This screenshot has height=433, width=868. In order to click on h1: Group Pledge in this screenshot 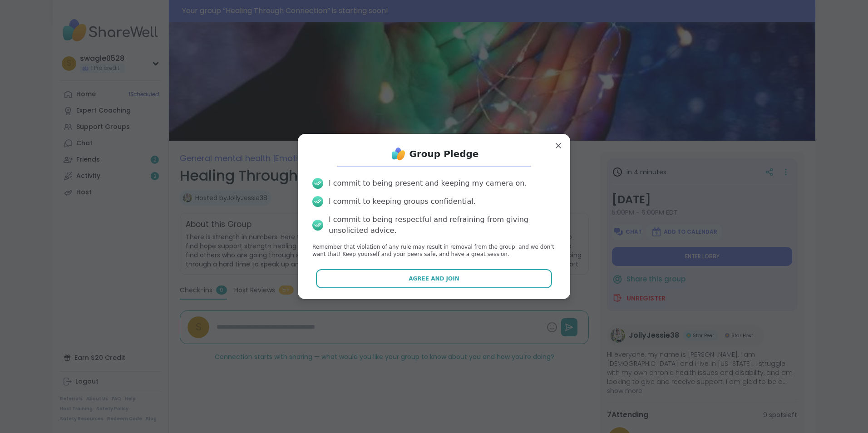, I will do `click(444, 154)`.